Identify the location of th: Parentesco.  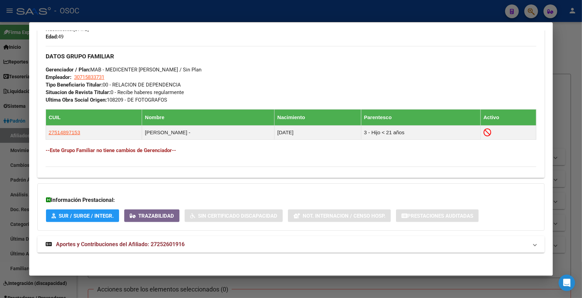
(421, 117).